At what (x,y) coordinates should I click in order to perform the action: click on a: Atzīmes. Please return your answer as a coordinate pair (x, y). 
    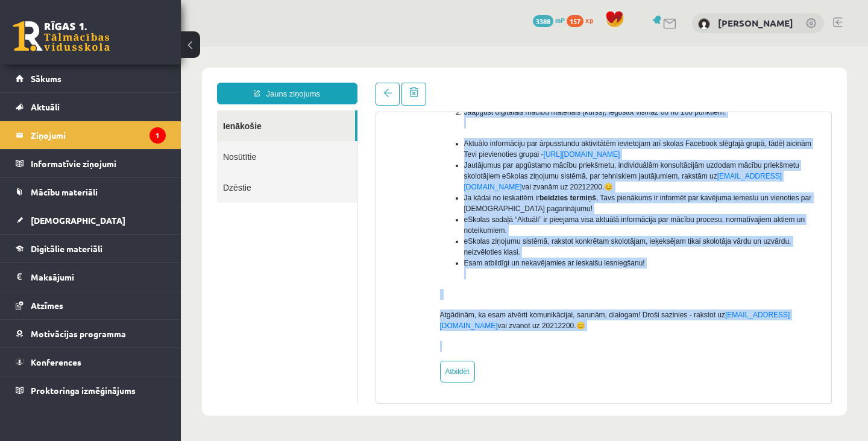
    Looking at the image, I should click on (91, 305).